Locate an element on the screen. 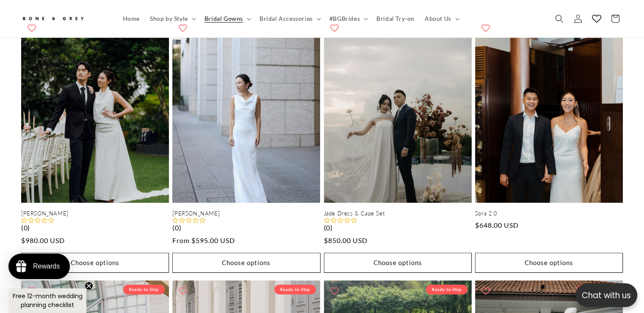 This screenshot has width=644, height=313. div: Free 12-month wedding planning checklistClose teaser is located at coordinates (48, 300).